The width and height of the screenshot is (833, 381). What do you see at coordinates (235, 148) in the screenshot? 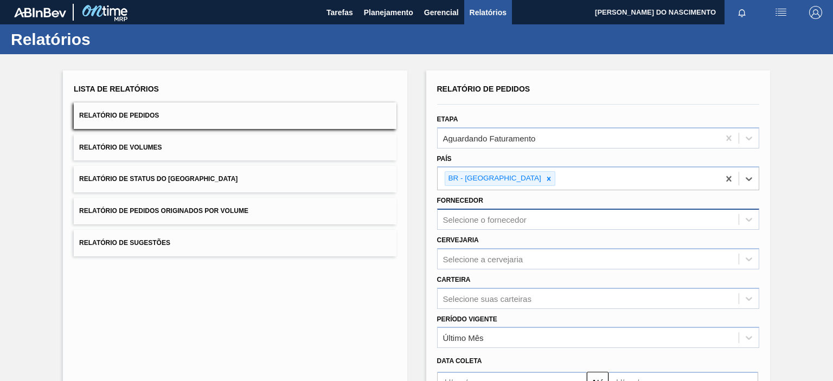
I see `button: Relatório de Volumes` at bounding box center [235, 148].